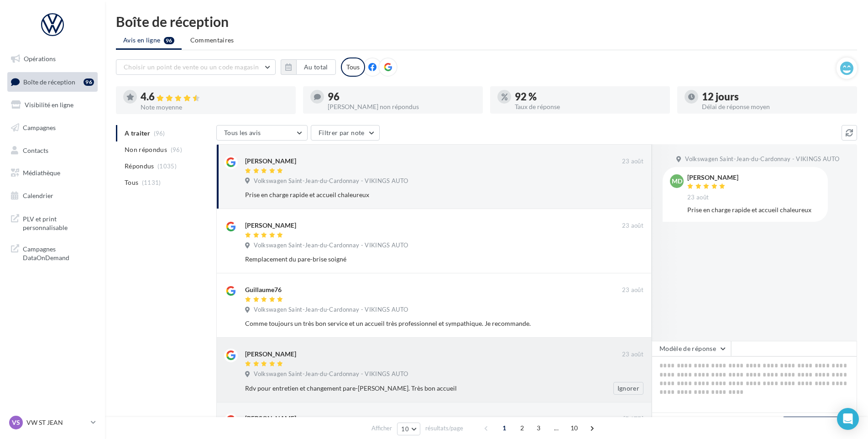 This screenshot has width=868, height=439. I want to click on div: Guillaume76, so click(263, 290).